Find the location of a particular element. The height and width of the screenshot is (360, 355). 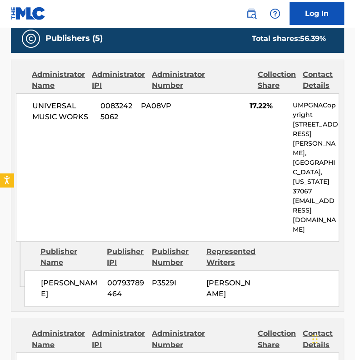

span: 00832425062 is located at coordinates (117, 111).